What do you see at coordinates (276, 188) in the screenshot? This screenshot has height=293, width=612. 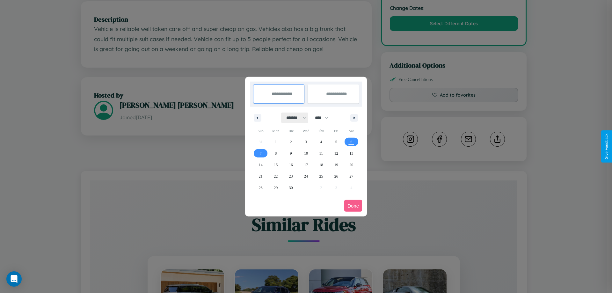 I see `span: 29` at bounding box center [276, 188].